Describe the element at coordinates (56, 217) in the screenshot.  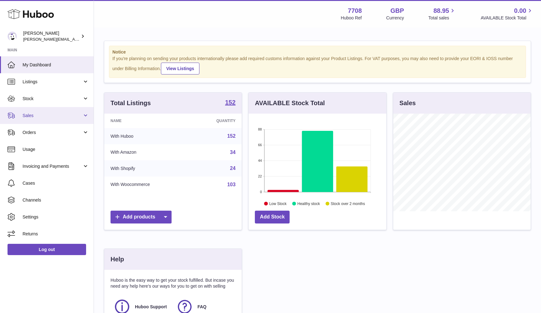
I see `span: Settings` at that location.